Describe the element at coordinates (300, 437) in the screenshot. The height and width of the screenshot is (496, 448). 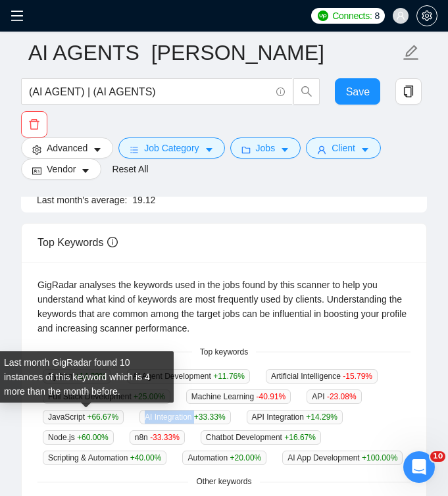
I see `span: +16.67 %` at that location.